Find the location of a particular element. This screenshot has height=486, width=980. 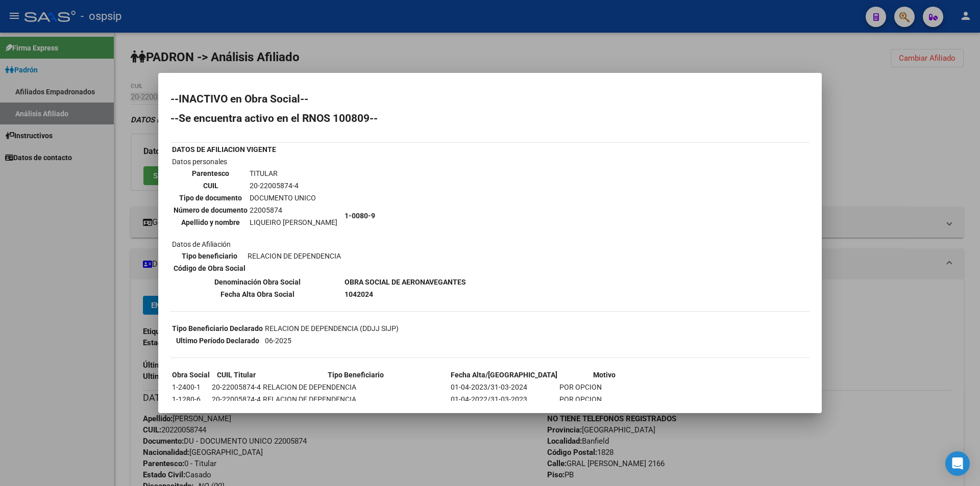

h2: --Se encuentra activo en el RNOS 100809-- is located at coordinates (490, 119).